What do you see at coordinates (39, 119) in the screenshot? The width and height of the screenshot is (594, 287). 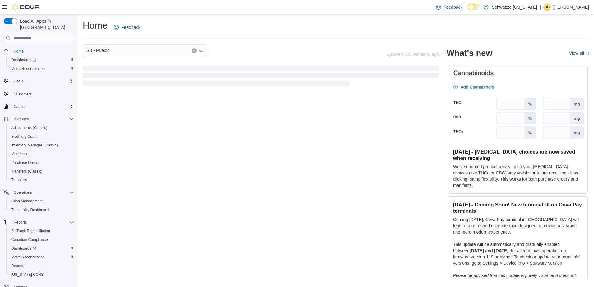 I see `button: Inventory` at bounding box center [39, 119].